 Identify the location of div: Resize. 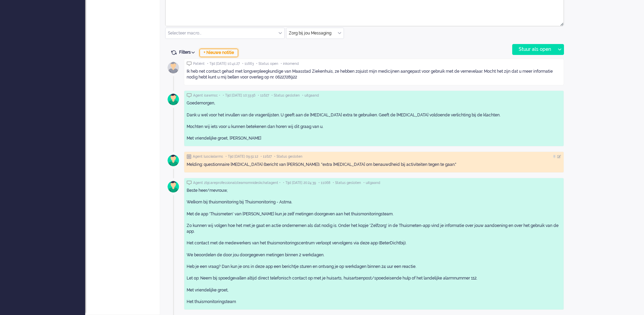
(560, 23).